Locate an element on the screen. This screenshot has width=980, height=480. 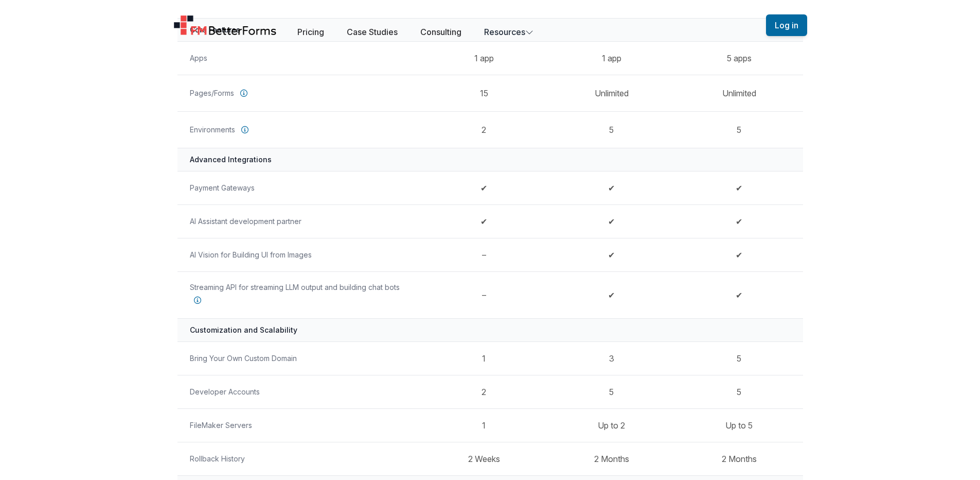
td: 3 is located at coordinates (611, 358).